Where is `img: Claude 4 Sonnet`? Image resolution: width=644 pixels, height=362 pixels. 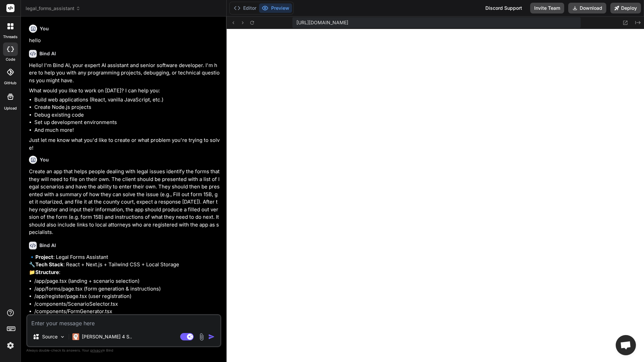 img: Claude 4 Sonnet is located at coordinates (76, 337).